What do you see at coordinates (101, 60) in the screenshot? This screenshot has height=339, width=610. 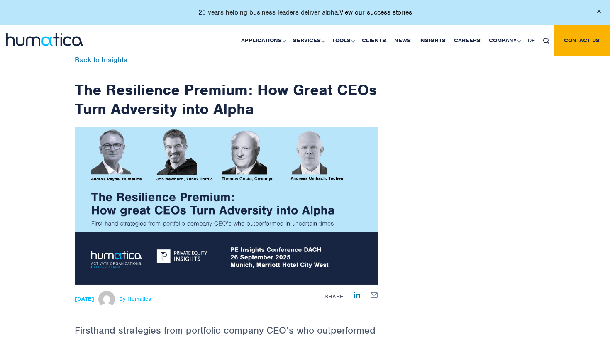 I see `a: Back to Insights` at bounding box center [101, 60].